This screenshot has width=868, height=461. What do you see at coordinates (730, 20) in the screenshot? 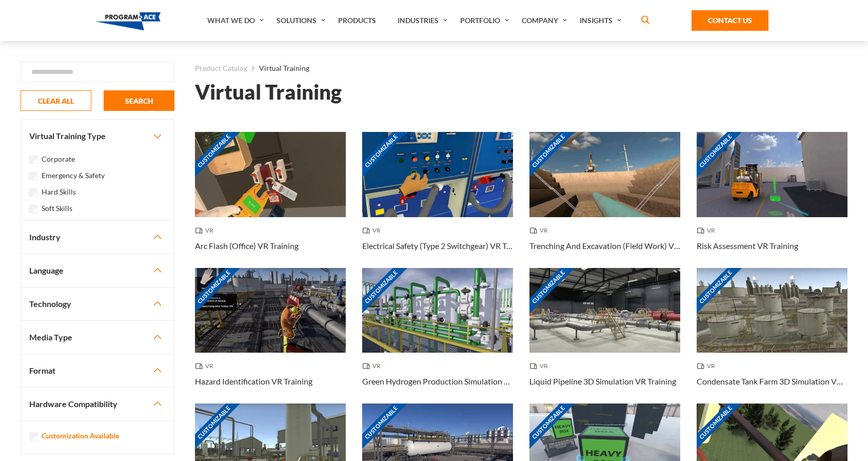
I see `a: Contact Us` at bounding box center [730, 20].